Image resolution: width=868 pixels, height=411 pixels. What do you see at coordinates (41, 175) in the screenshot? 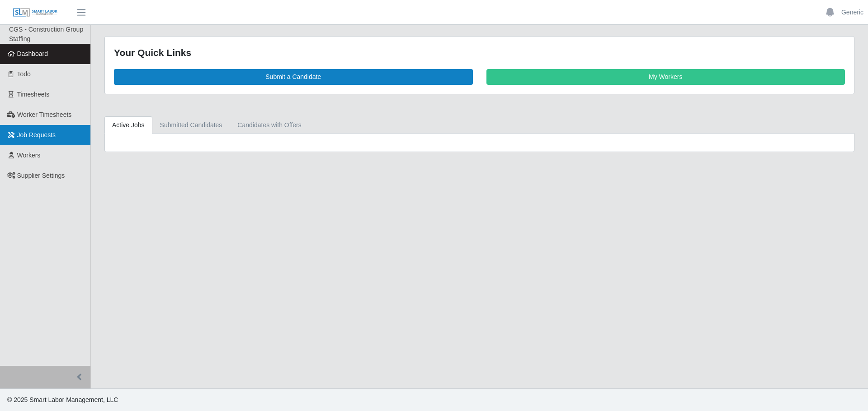
I see `span: Supplier Settings` at bounding box center [41, 175].